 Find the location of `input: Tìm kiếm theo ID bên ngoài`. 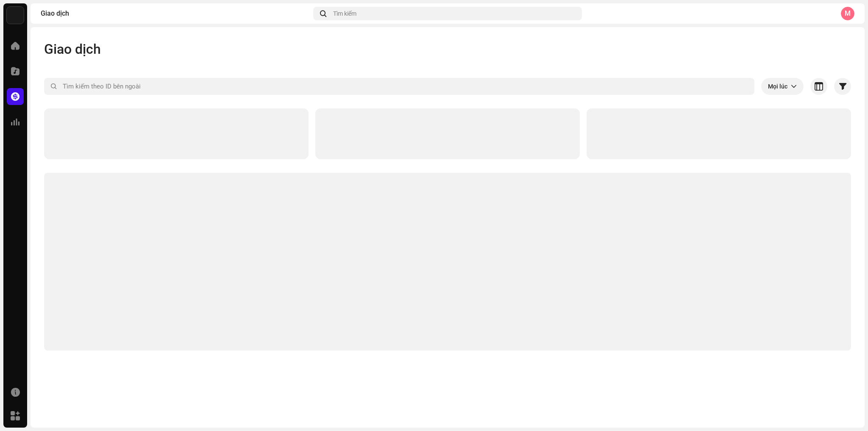

input: Tìm kiếm theo ID bên ngoài is located at coordinates (399, 86).